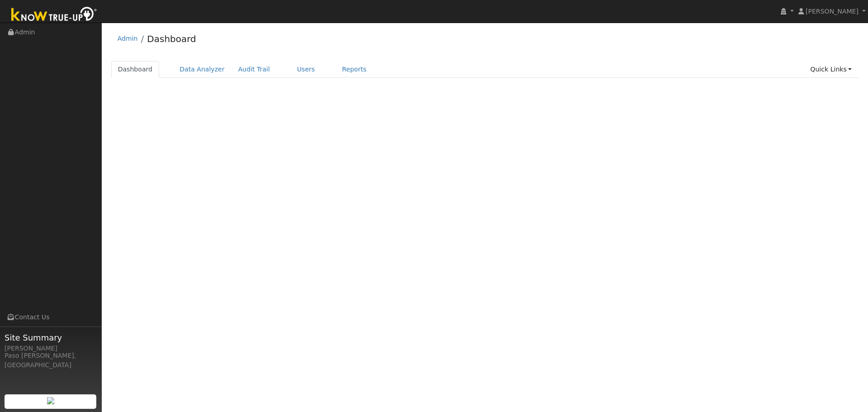 The height and width of the screenshot is (412, 868). I want to click on span: Site Summary, so click(51, 338).